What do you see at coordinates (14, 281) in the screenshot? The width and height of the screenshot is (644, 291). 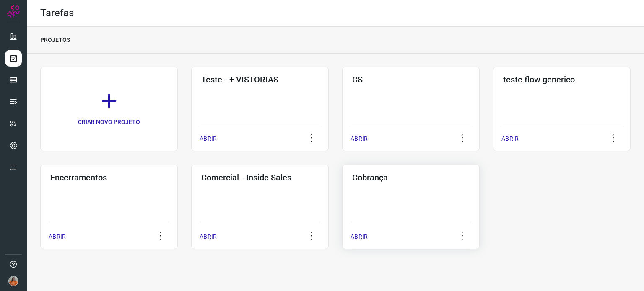 I see `img: 5d4ffe1cbc43c20690ba8eb32b15dea6.jpg` at bounding box center [14, 281].